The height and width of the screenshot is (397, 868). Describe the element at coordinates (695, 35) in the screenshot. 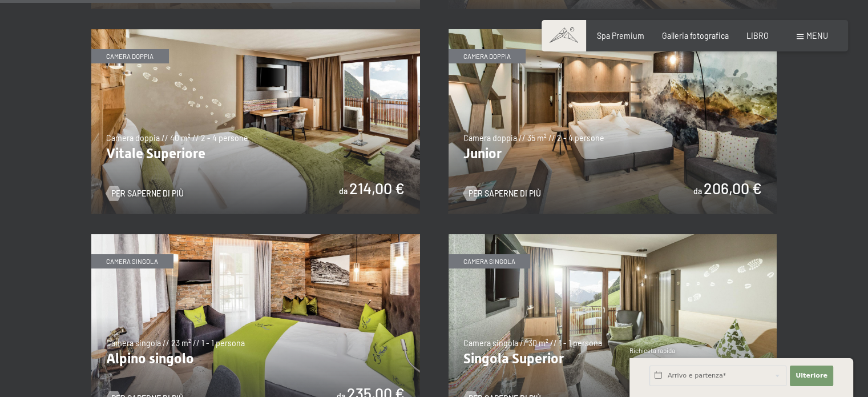

I see `font: Galleria fotografica` at that location.